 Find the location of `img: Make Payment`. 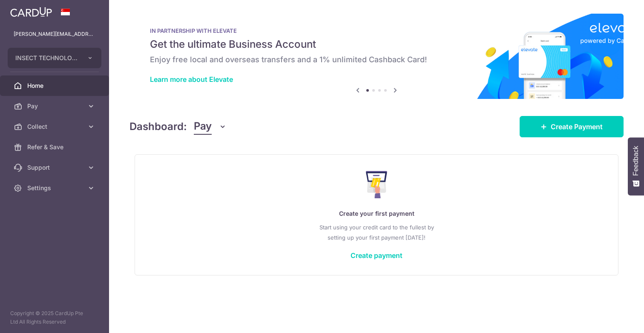

img: Make Payment is located at coordinates (377, 185).